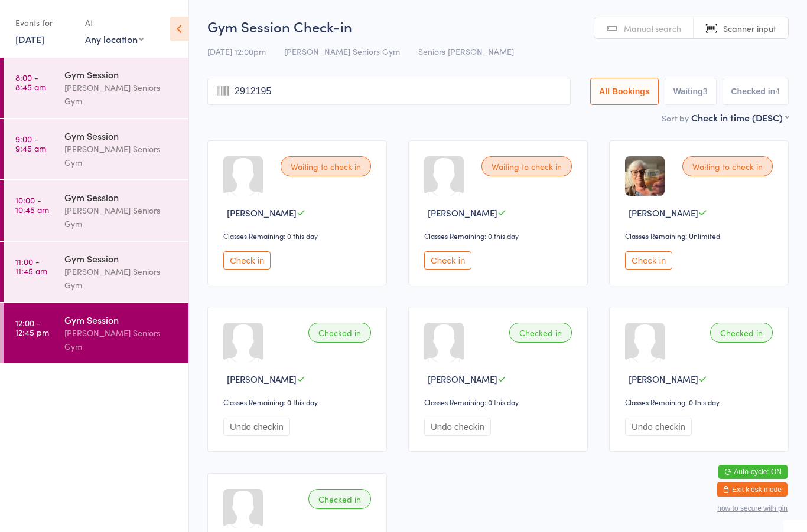  Describe the element at coordinates (32, 328) in the screenshot. I see `time: 12:00 - 12:45 pm` at that location.